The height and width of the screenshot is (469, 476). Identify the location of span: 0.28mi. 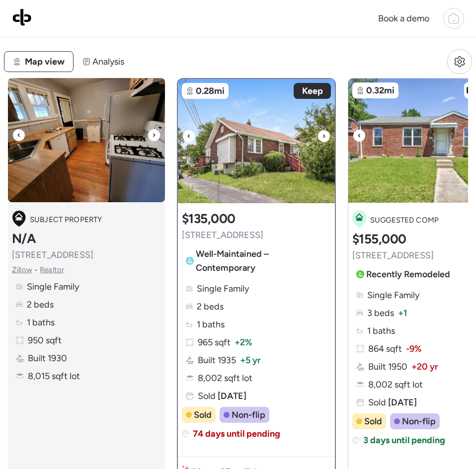
(210, 91).